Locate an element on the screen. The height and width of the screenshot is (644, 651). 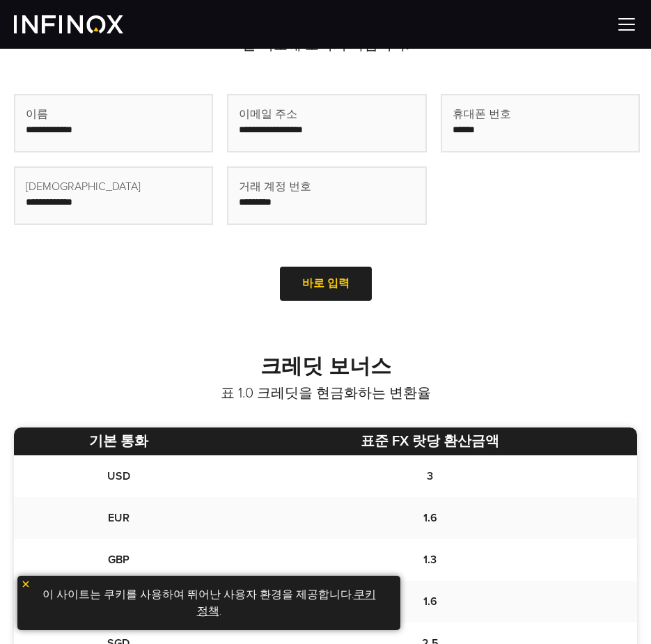
span: 이메일 주소 is located at coordinates (268, 114).